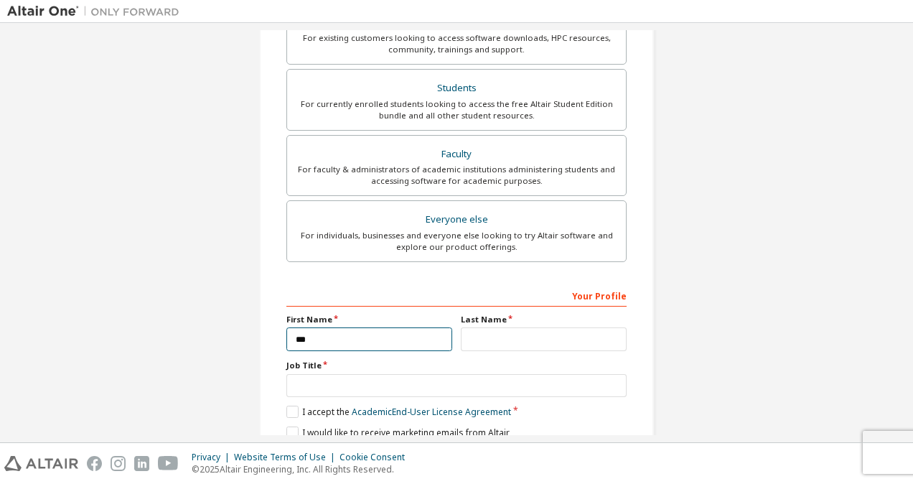  What do you see at coordinates (397, 432) in the screenshot?
I see `label: I would like to receive marketing emails from Altair` at bounding box center [397, 432].